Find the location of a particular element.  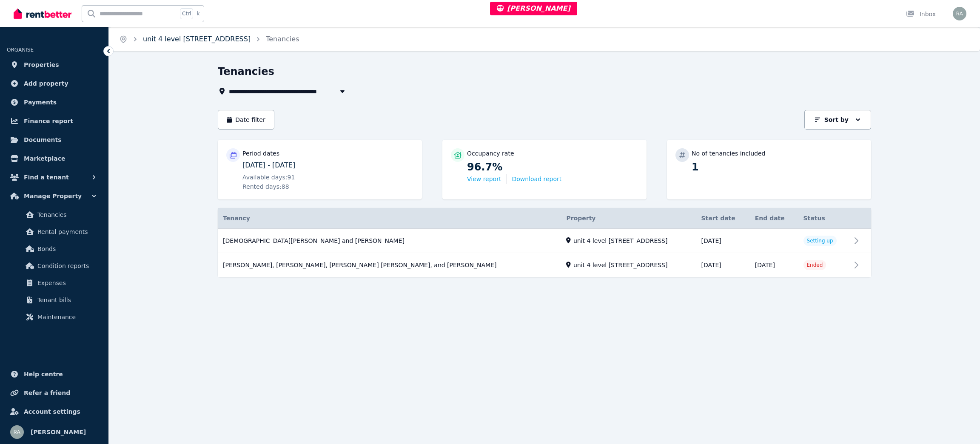

a: Properties is located at coordinates (54, 65).